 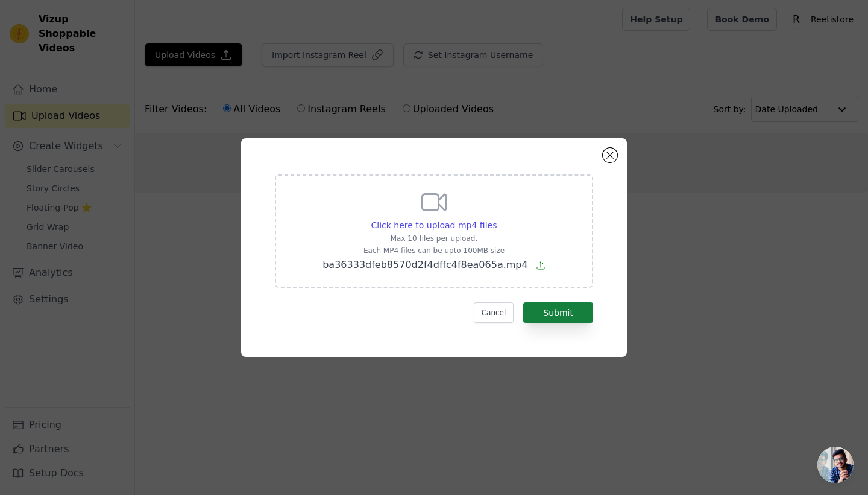 I want to click on button: Close modal, so click(x=610, y=155).